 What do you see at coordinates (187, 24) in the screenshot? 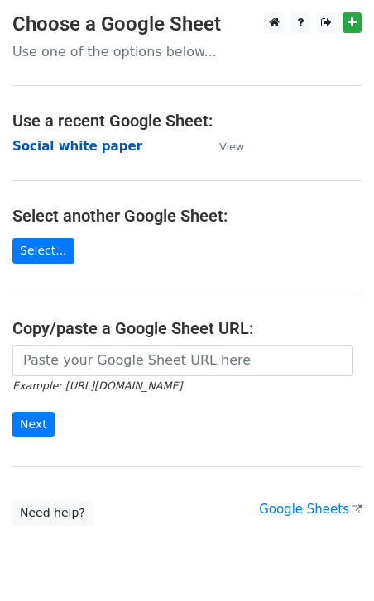
I see `h3: Choose a Google Sheet` at bounding box center [187, 24].